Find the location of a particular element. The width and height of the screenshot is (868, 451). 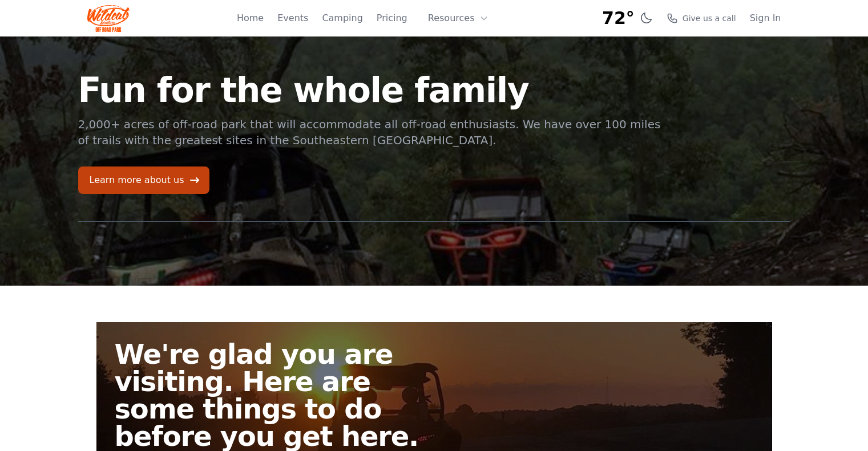

span: Give us a call is located at coordinates (709, 18).